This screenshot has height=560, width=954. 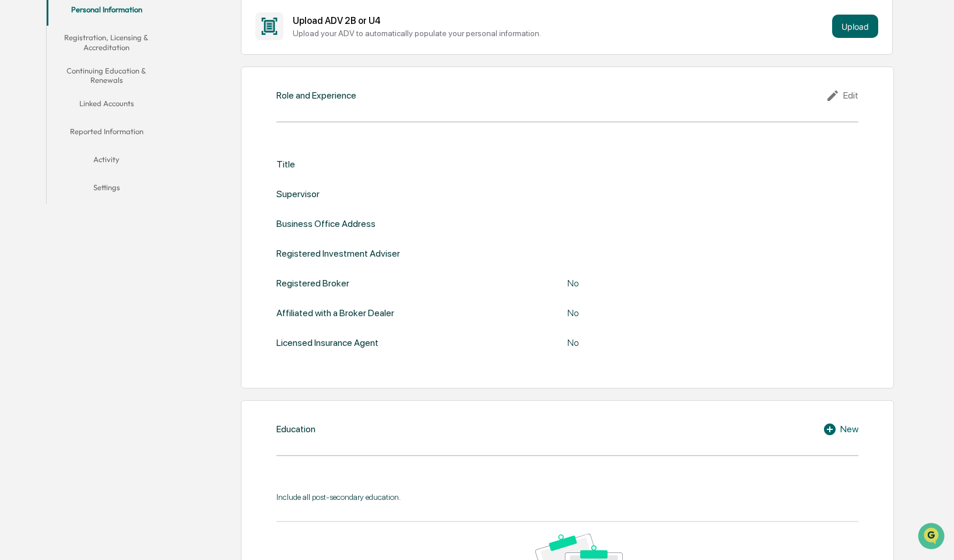 What do you see at coordinates (106, 161) in the screenshot?
I see `button: Activity` at bounding box center [106, 161].